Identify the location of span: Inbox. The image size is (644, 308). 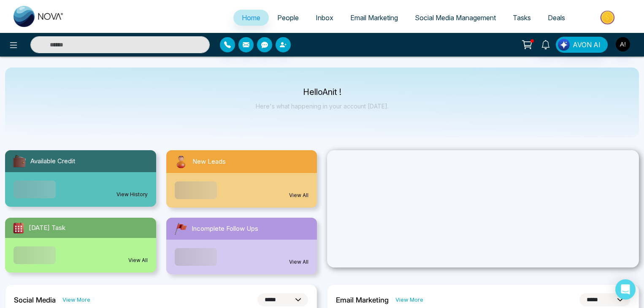
(325, 18).